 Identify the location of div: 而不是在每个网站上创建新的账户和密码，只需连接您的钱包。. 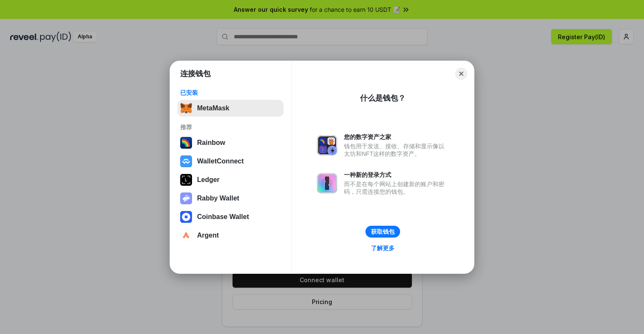
(396, 188).